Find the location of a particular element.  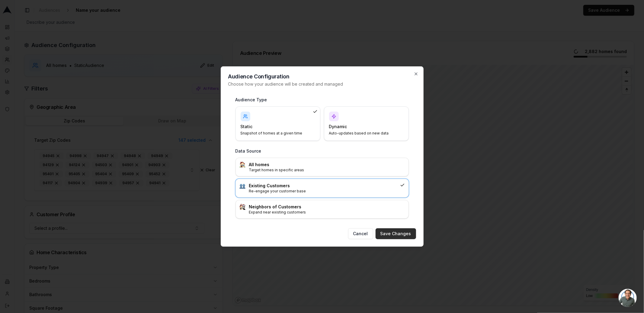

p: Choose how your audience will be created and managed is located at coordinates (322, 84).